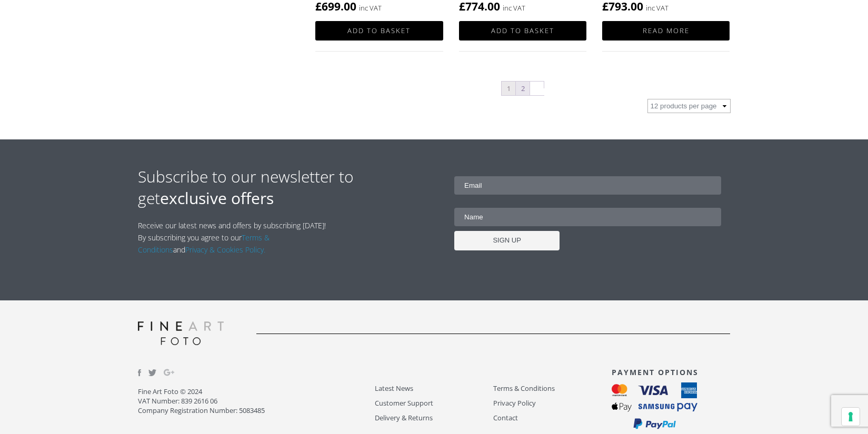 Image resolution: width=868 pixels, height=434 pixels. I want to click on a: Delivery & Returns, so click(434, 418).